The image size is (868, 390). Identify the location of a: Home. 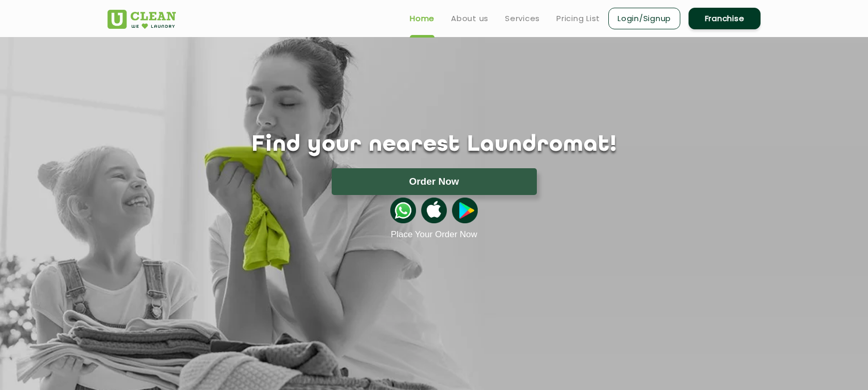
(422, 19).